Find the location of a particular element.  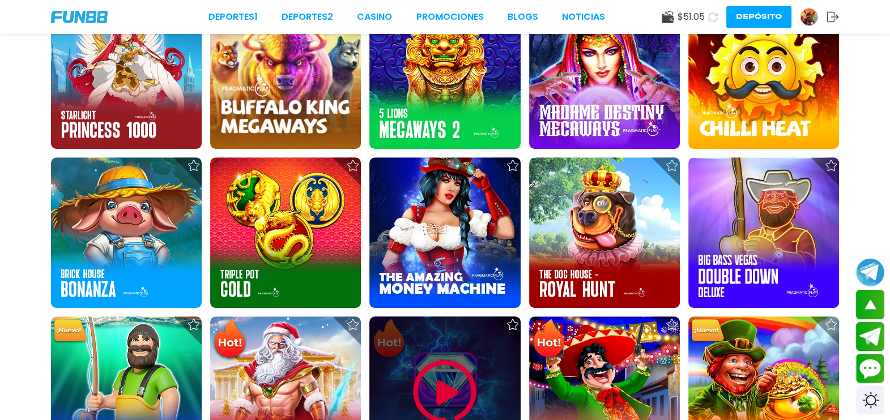

a: Deportes2 is located at coordinates (307, 17).